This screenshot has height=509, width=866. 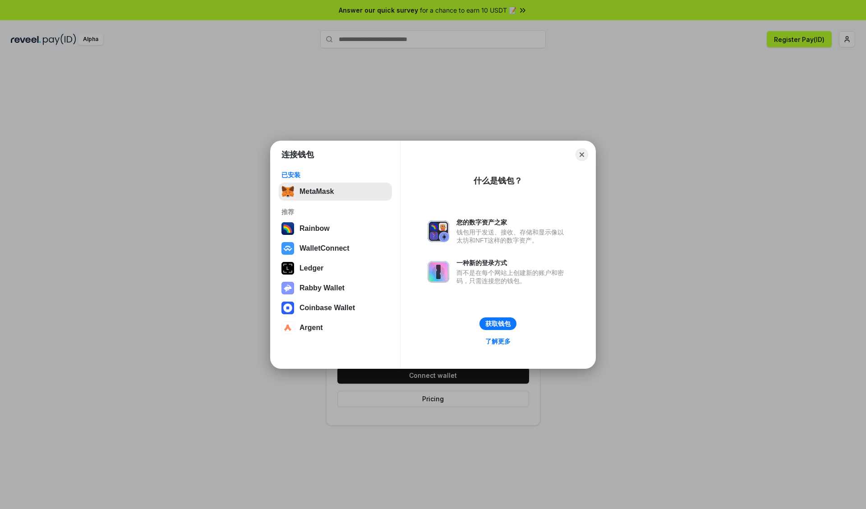 I want to click on div: 什么是钱包？, so click(x=498, y=181).